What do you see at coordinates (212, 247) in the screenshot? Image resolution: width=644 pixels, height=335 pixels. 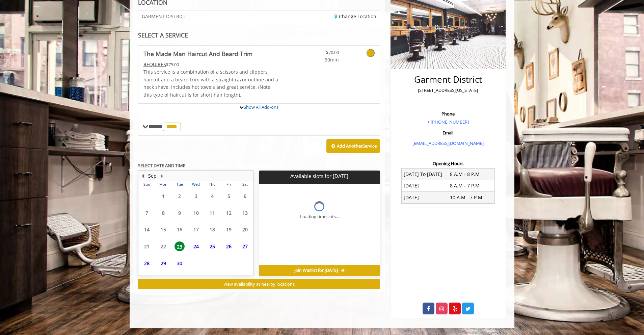 I see `td: Select day25` at bounding box center [212, 247].